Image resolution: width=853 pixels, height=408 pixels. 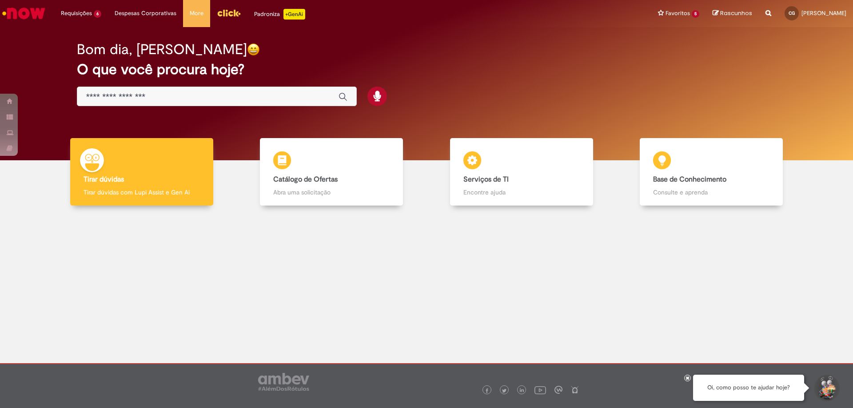 What do you see at coordinates (104, 179) in the screenshot?
I see `b: Tirar dúvidas` at bounding box center [104, 179].